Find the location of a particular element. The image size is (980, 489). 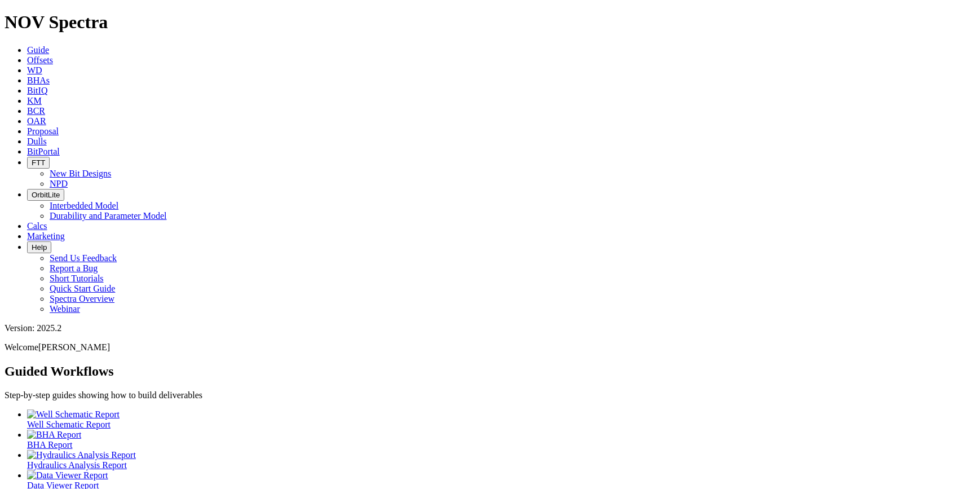

span: Dulls is located at coordinates (37, 141).